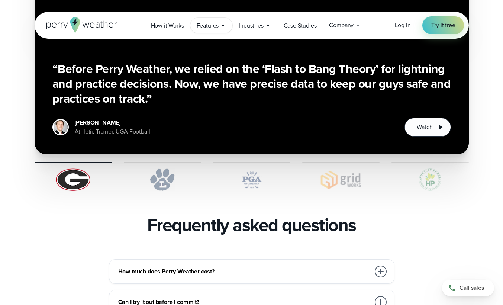  Describe the element at coordinates (112, 132) in the screenshot. I see `div: Athletic Trainer, UGA Football` at that location.